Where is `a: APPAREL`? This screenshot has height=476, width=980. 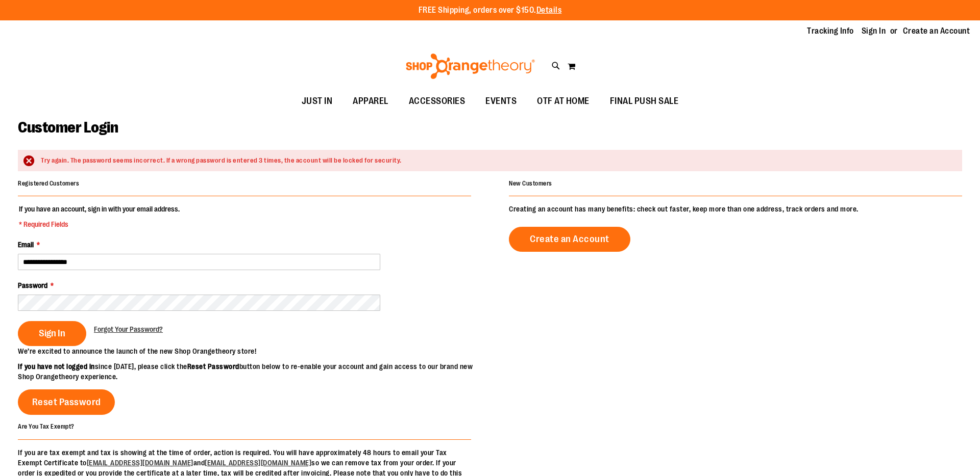
a: APPAREL is located at coordinates (371, 101).